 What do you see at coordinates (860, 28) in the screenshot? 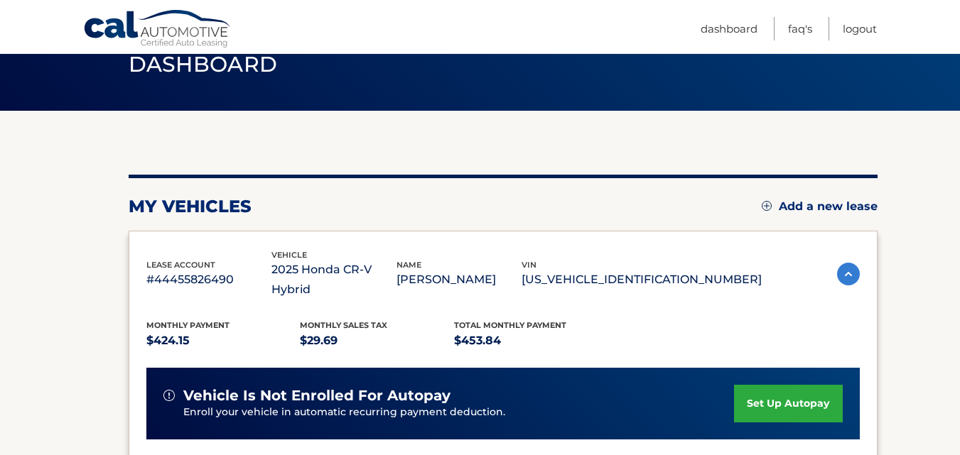
I see `a: Logout` at bounding box center [860, 28].